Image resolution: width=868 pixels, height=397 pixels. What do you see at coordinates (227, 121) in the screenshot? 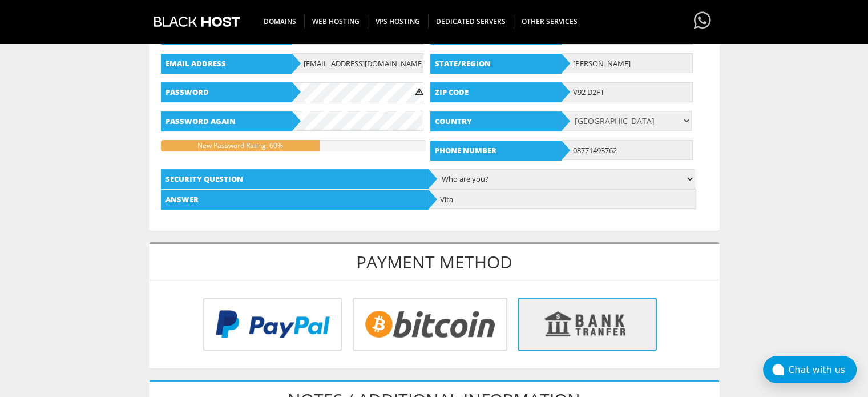
I see `b: Password again` at bounding box center [227, 121].